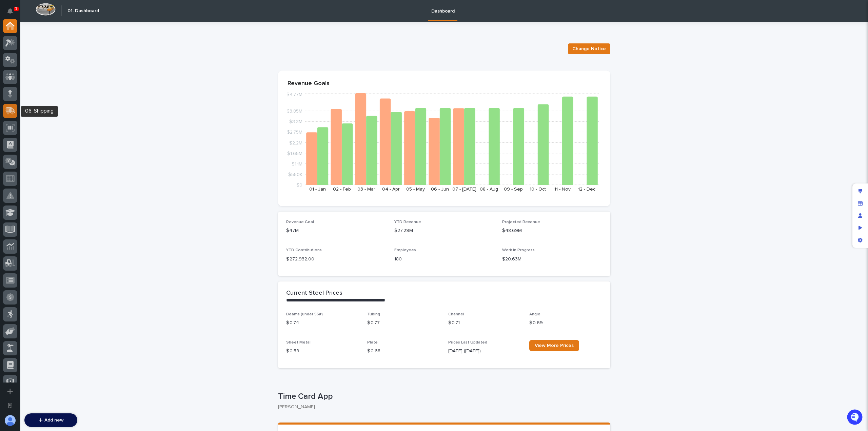 The width and height of the screenshot is (868, 431). What do you see at coordinates (119, 81) in the screenshot?
I see `button: Start new chat` at bounding box center [119, 81].